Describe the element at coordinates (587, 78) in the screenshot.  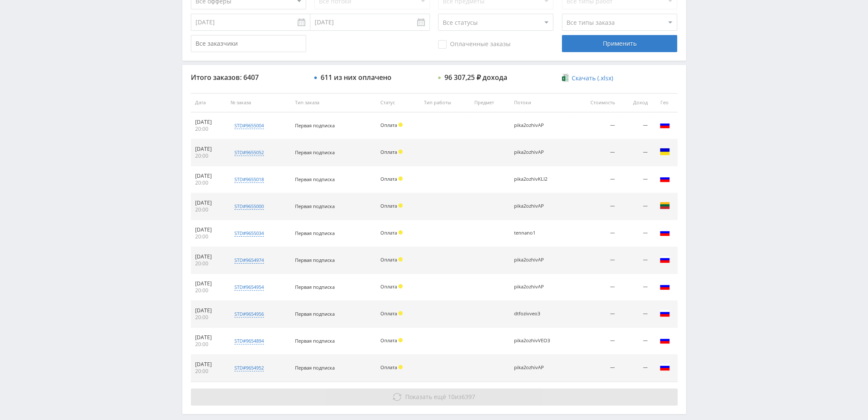
I see `a: Скачать (.xlsx)` at that location.